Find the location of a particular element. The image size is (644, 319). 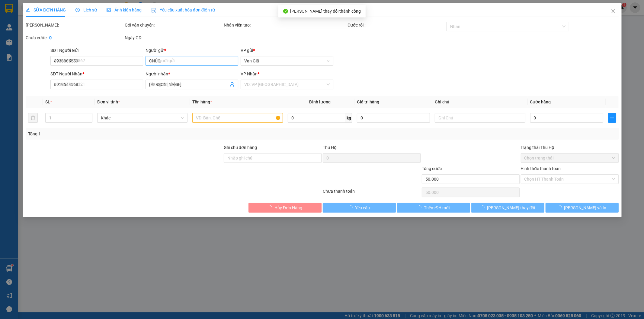

div: Người gửi is located at coordinates (191, 51).